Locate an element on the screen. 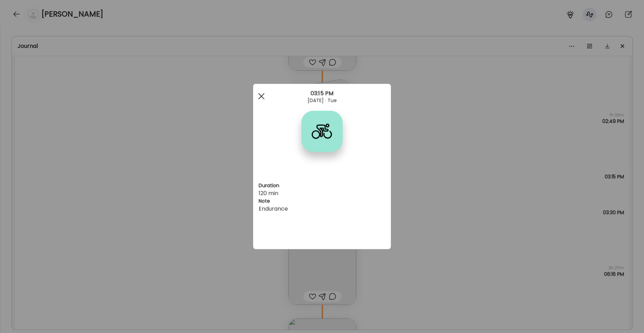  h3: Duration is located at coordinates (322, 185).